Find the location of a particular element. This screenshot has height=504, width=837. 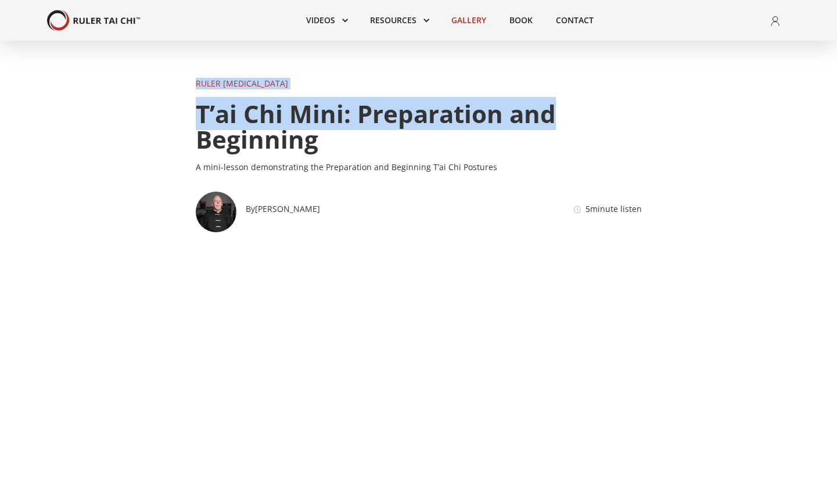

p: 5 is located at coordinates (588, 209).